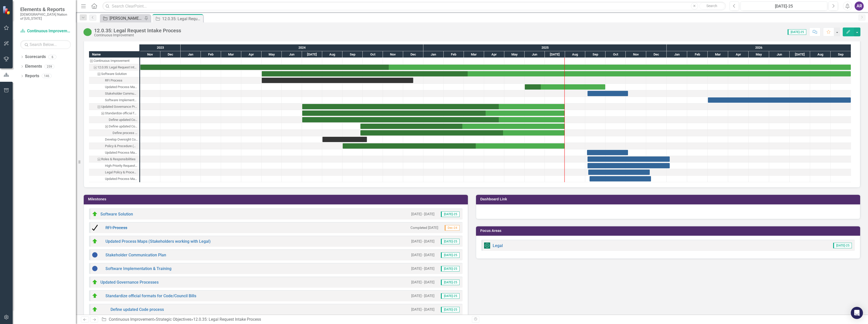 The image size is (868, 324). I want to click on span: Elements & Reports, so click(46, 9).